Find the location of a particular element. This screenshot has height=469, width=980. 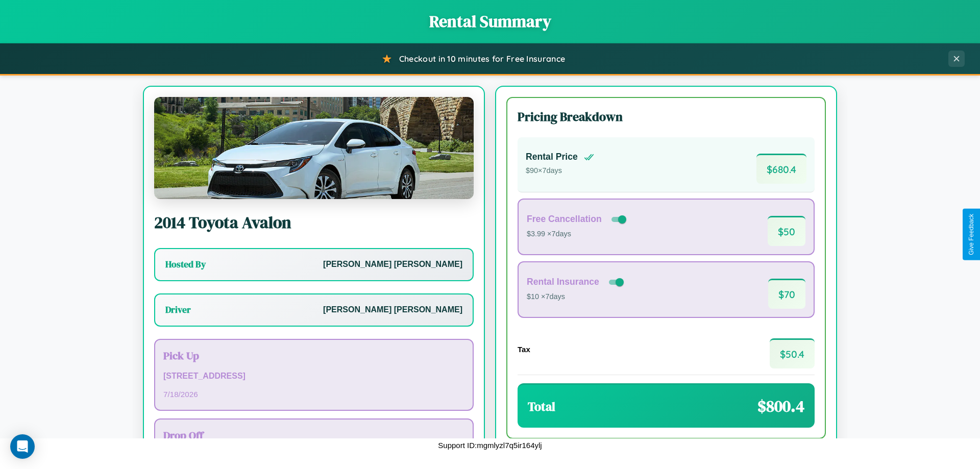

h3: Pricing Breakdown is located at coordinates (666, 117).